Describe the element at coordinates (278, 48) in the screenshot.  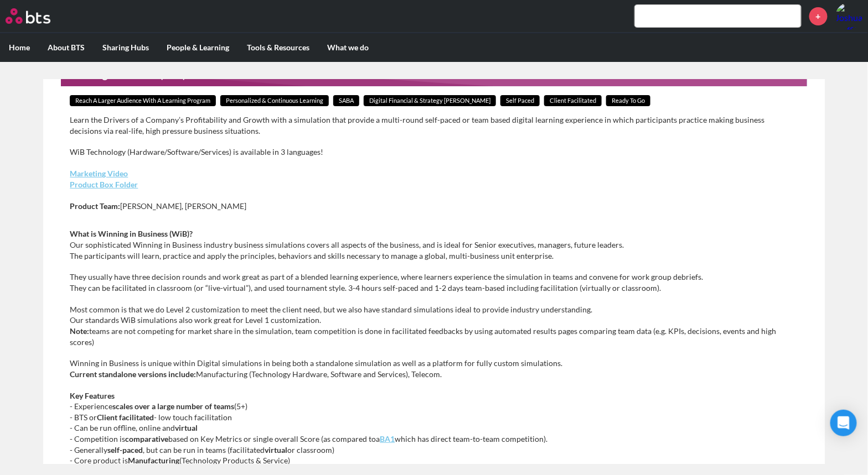
I see `label: Tools & Resources` at that location.